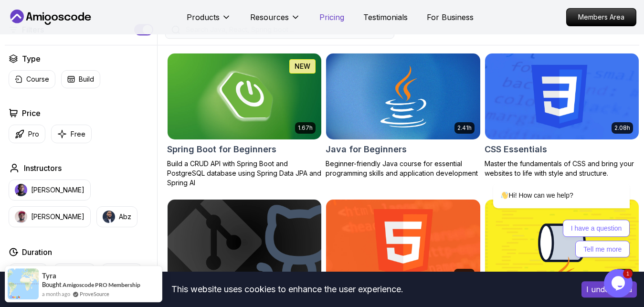 The height and width of the screenshot is (307, 644). Describe the element at coordinates (32, 79) in the screenshot. I see `button: Course` at that location.